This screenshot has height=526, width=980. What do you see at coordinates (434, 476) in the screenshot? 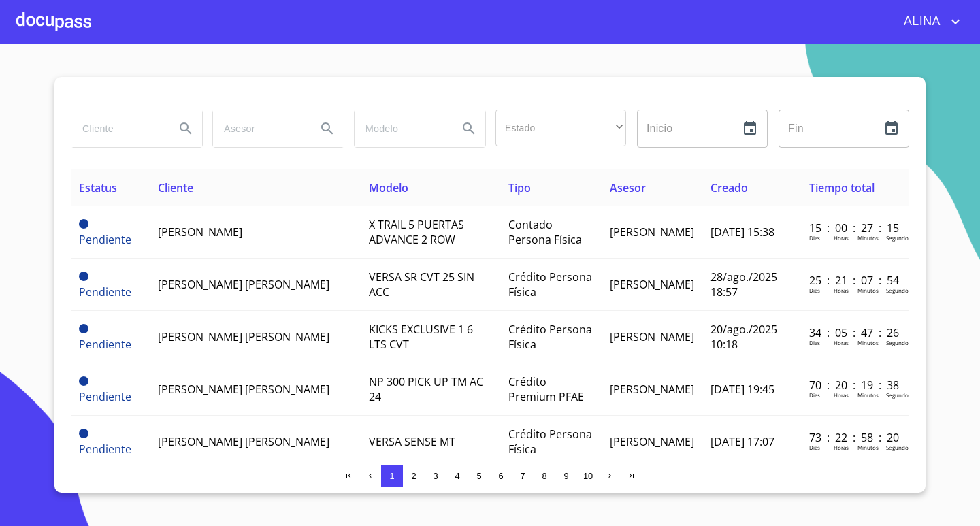
I see `span: 3` at bounding box center [434, 476].